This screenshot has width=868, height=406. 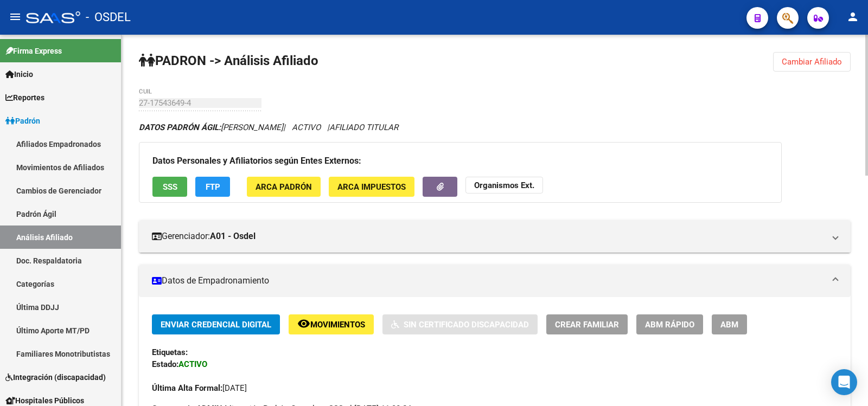 I want to click on span: Firma Express, so click(x=34, y=51).